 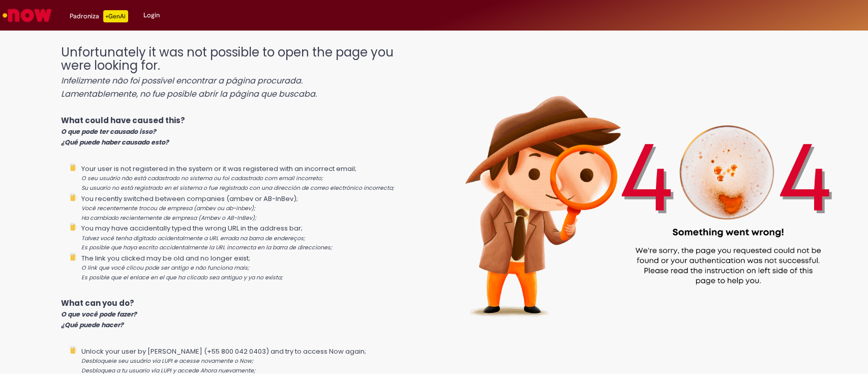 I want to click on li: You recently switched between companies (ambev or AB-InBev);, so click(x=252, y=207).